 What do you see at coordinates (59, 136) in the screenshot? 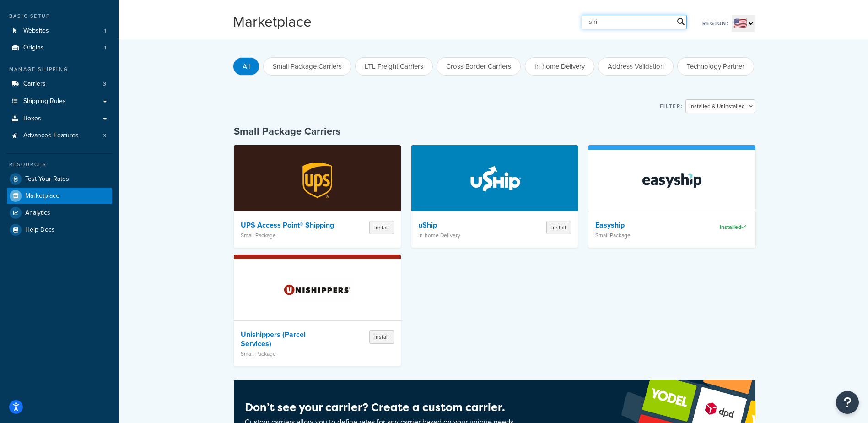
I see `li: Advanced Features` at bounding box center [59, 136].